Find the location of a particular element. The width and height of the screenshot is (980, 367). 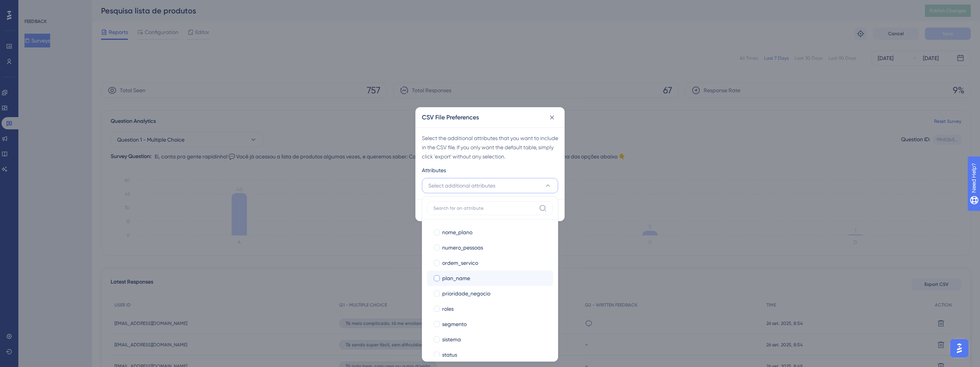

img: launcher-image-alternative-text is located at coordinates (11, 11).